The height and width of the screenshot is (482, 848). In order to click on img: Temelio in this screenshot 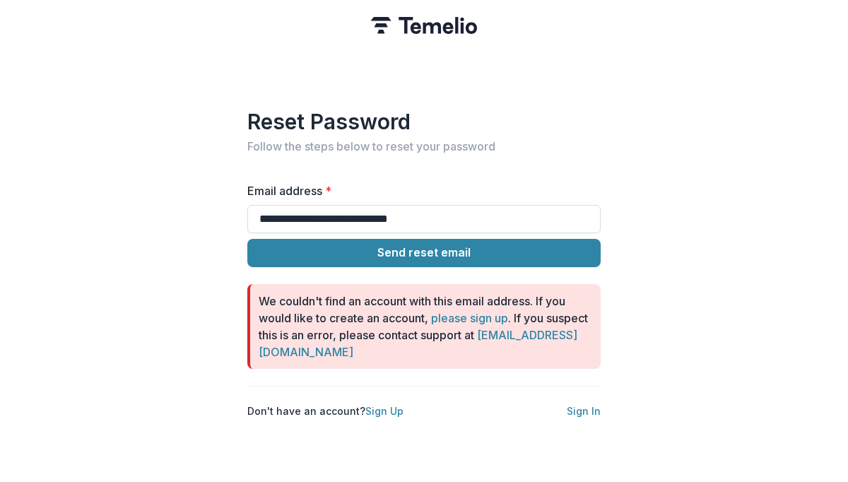, I will do `click(424, 25)`.